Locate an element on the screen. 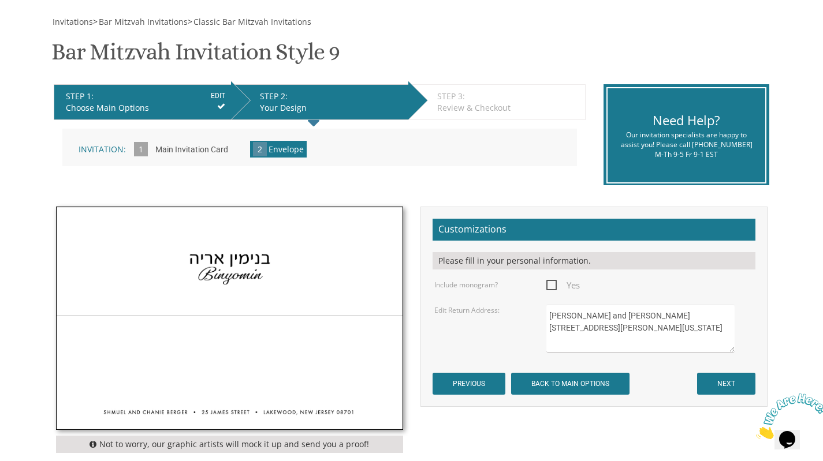  a: Bar Mitzvah Invitations is located at coordinates (143, 21).